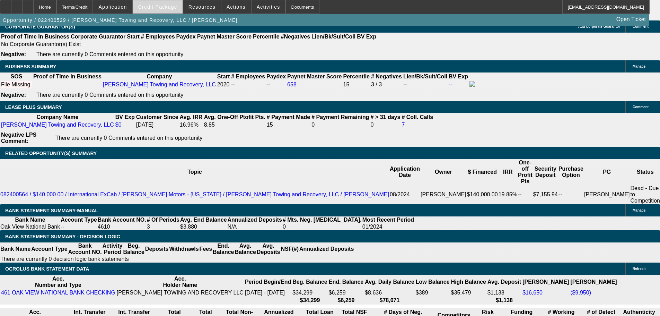 The height and width of the screenshot is (316, 660). Describe the element at coordinates (482, 194) in the screenshot. I see `td: $140,000.00` at that location.